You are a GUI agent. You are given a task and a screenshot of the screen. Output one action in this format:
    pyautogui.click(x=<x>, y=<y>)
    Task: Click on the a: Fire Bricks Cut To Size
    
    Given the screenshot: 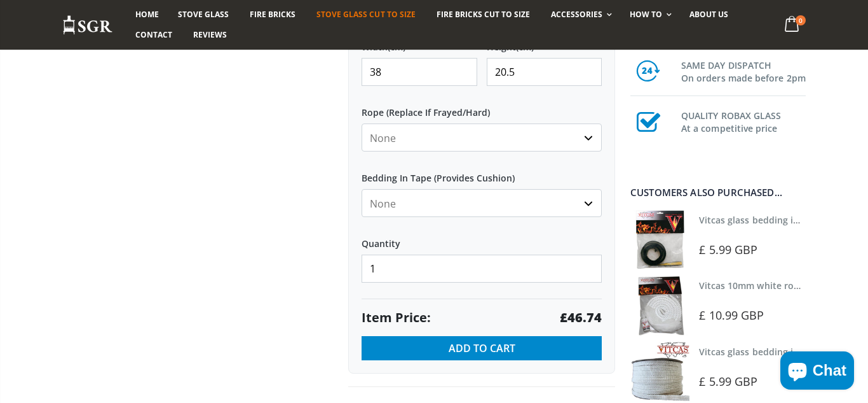 What is the action you would take?
    pyautogui.click(x=483, y=15)
    